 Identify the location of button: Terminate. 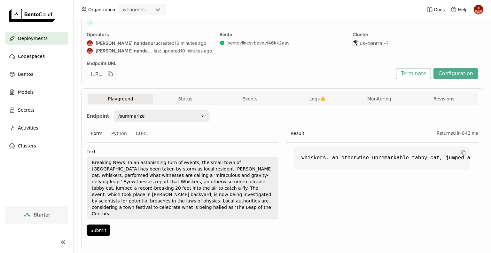
(413, 73).